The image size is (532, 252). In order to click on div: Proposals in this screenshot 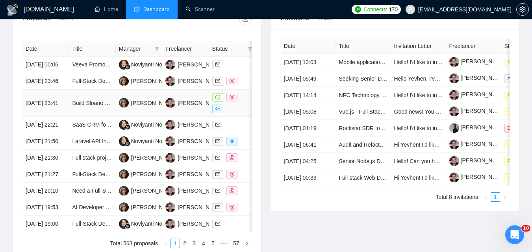, I will do `click(79, 19)`.